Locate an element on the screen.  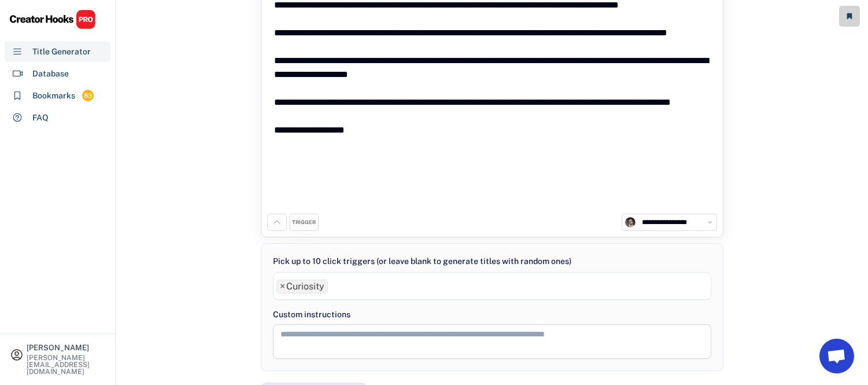
div: Custom instructions is located at coordinates (493, 314).